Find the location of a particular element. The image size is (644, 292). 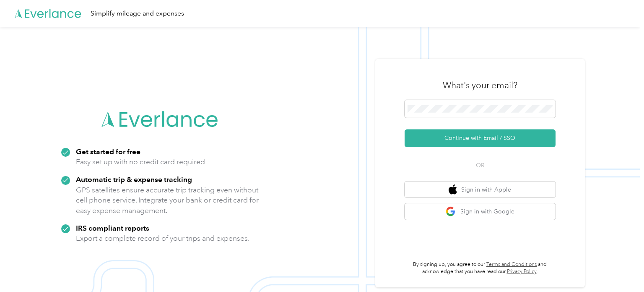

a: Terms and Conditions is located at coordinates (512, 264).